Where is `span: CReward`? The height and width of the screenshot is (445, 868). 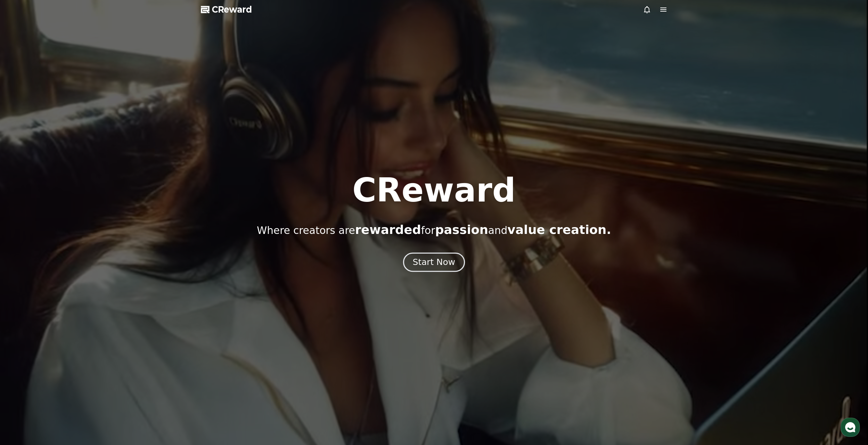 span: CReward is located at coordinates (232, 9).